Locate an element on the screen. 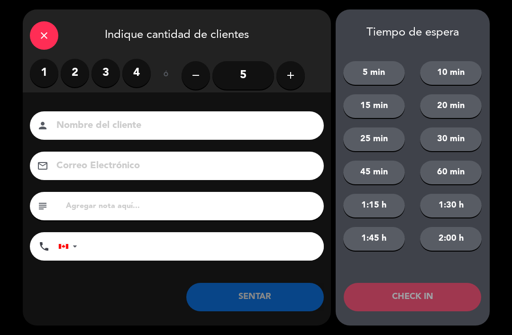 The height and width of the screenshot is (335, 512). button: add is located at coordinates (290, 75).